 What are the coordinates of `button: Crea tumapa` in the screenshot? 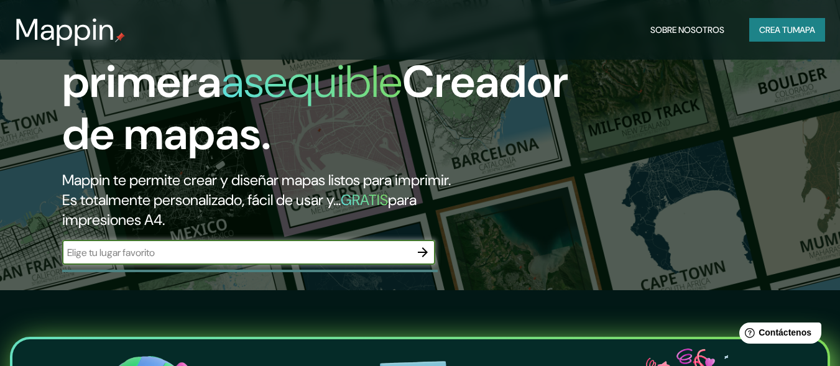 It's located at (787, 30).